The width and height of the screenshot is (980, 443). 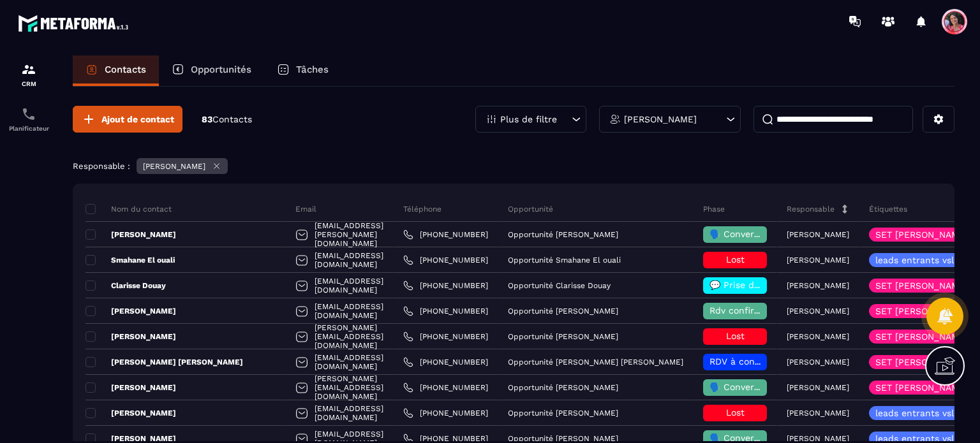 I want to click on p: Téléphone, so click(x=422, y=210).